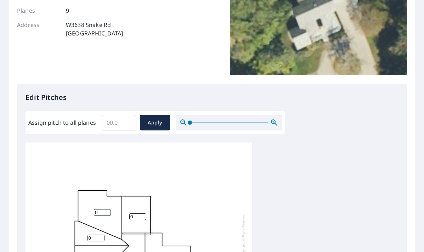 This screenshot has width=424, height=252. Describe the element at coordinates (62, 123) in the screenshot. I see `label: Assign pitch to all planes` at that location.